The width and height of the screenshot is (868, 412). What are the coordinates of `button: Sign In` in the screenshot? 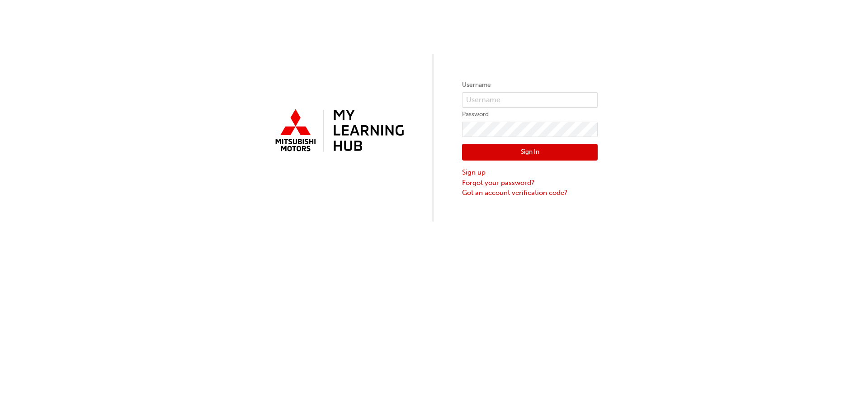 It's located at (530, 152).